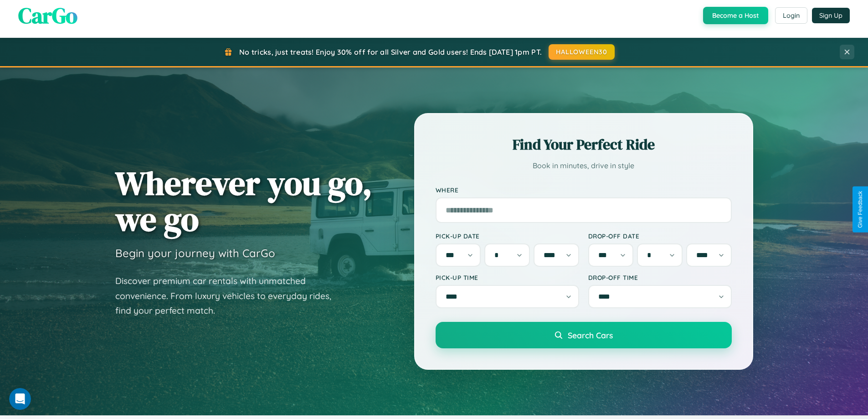 This screenshot has height=419, width=868. I want to click on label: Pick-up Date, so click(507, 236).